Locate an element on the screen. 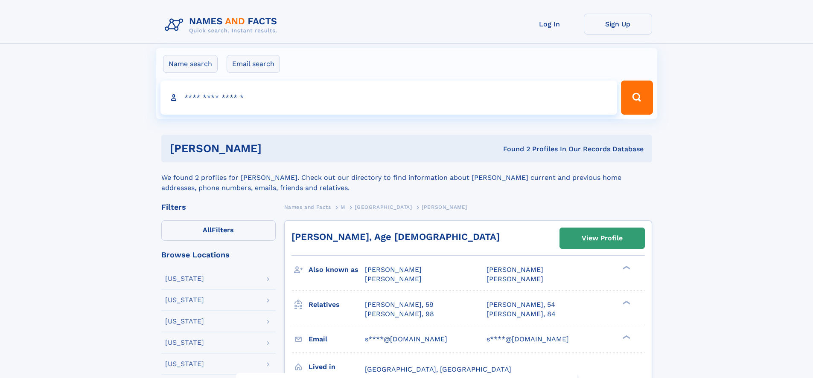 The height and width of the screenshot is (378, 813). h3: Email is located at coordinates (337, 340).